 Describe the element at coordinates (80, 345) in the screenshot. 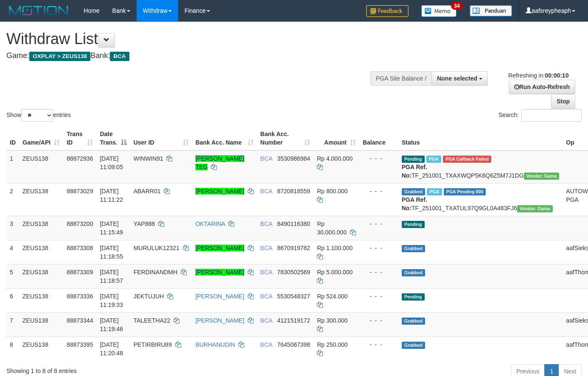

I see `span: 88873395` at that location.